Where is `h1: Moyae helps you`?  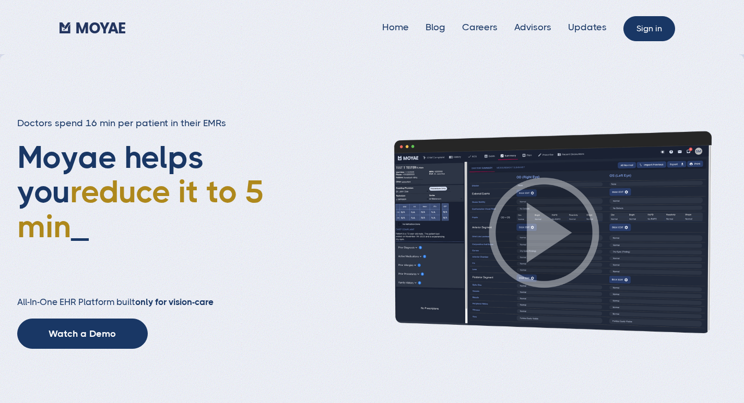
h1: Moyae helps you is located at coordinates (156, 208).